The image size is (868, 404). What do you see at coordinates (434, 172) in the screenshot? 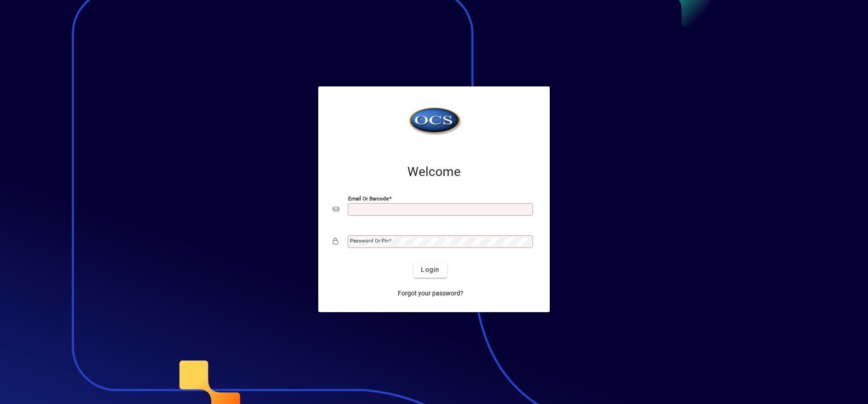
I see `h2: Welcome` at bounding box center [434, 172].